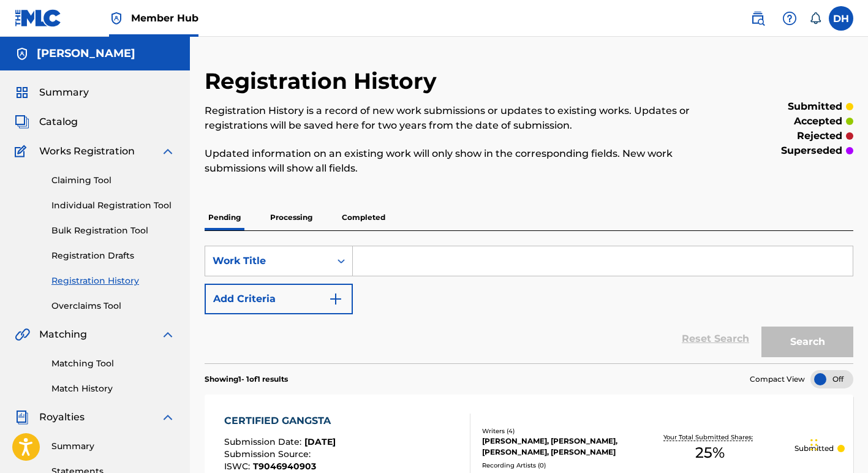 The height and width of the screenshot is (473, 868). What do you see at coordinates (63, 335) in the screenshot?
I see `span: Matching` at bounding box center [63, 335].